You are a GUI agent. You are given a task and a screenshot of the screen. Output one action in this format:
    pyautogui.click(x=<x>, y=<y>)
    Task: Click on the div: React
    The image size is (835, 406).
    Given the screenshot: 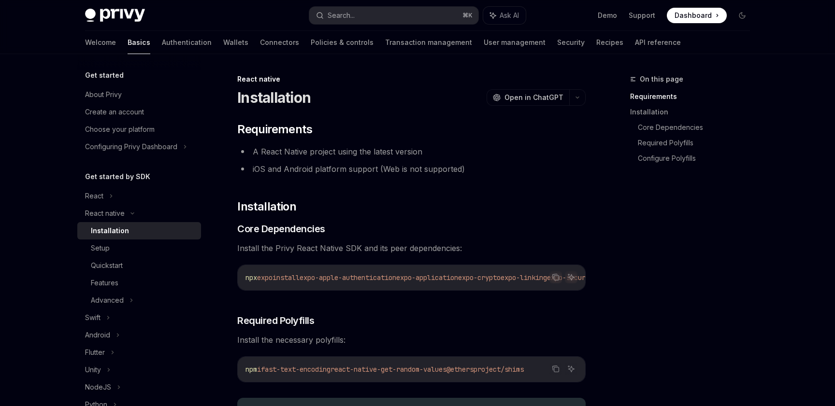 What is the action you would take?
    pyautogui.click(x=94, y=196)
    